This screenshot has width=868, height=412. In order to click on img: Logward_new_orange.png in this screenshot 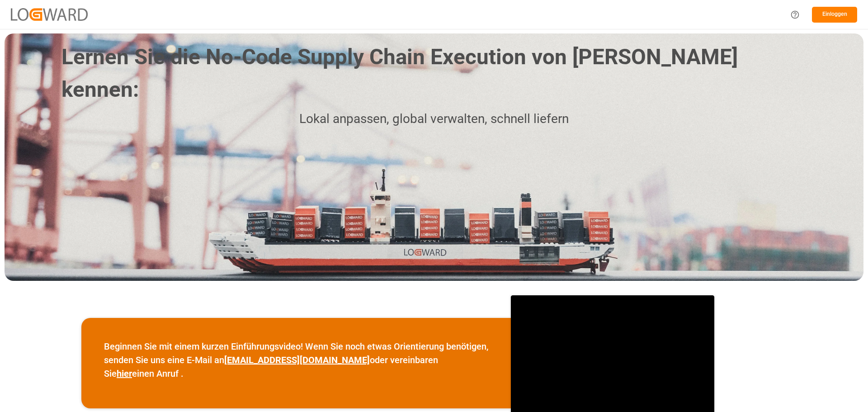, I will do `click(50, 14)`.